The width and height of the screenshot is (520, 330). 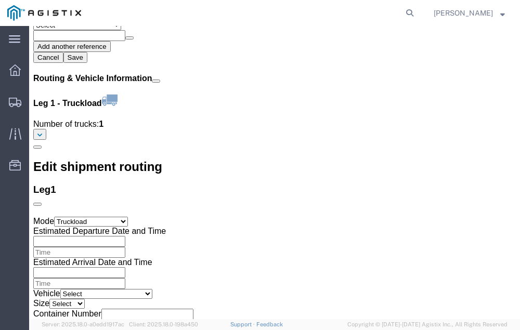 What do you see at coordinates (243, 324) in the screenshot?
I see `a: Support` at bounding box center [243, 324].